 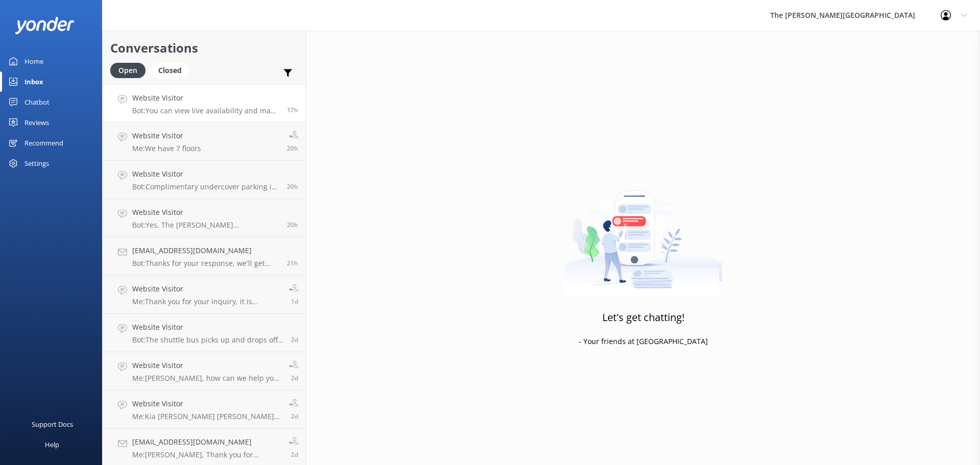 What do you see at coordinates (34, 81) in the screenshot?
I see `div: Inbox` at bounding box center [34, 81].